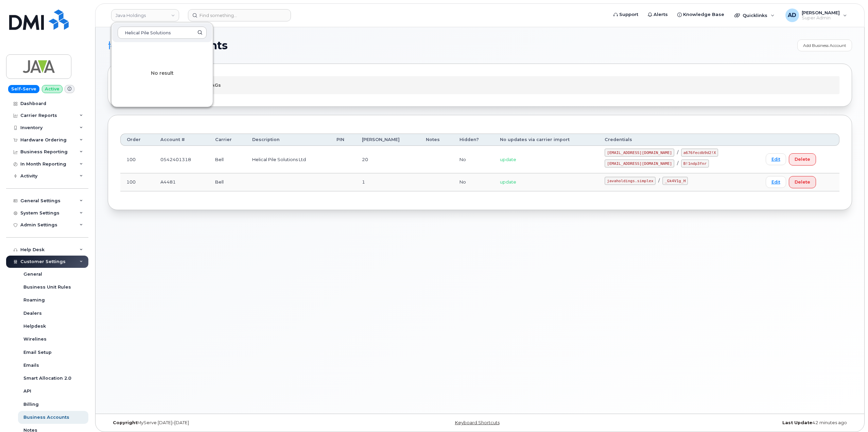 This screenshot has height=432, width=868. I want to click on th: Account #, so click(182, 140).